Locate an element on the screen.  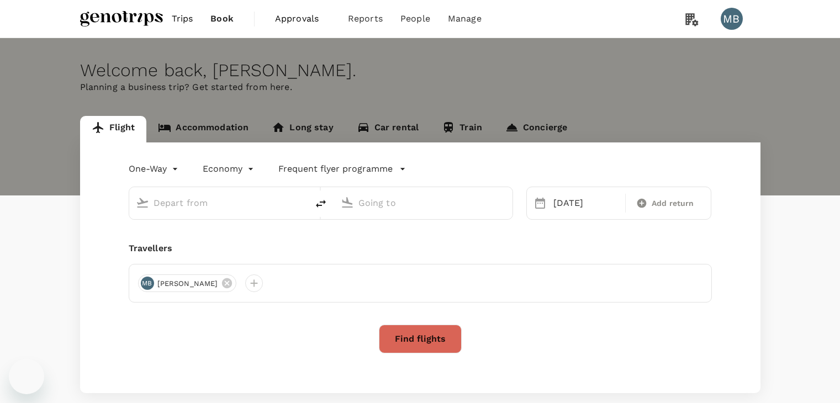
button: Frequent flyer programme is located at coordinates (342, 169).